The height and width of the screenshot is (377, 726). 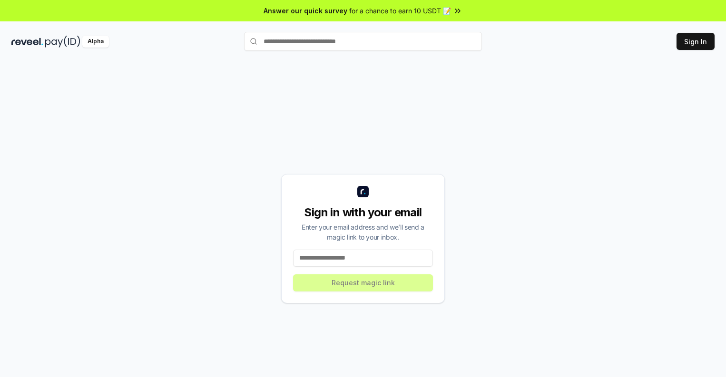 I want to click on img: reveel_dark, so click(x=27, y=41).